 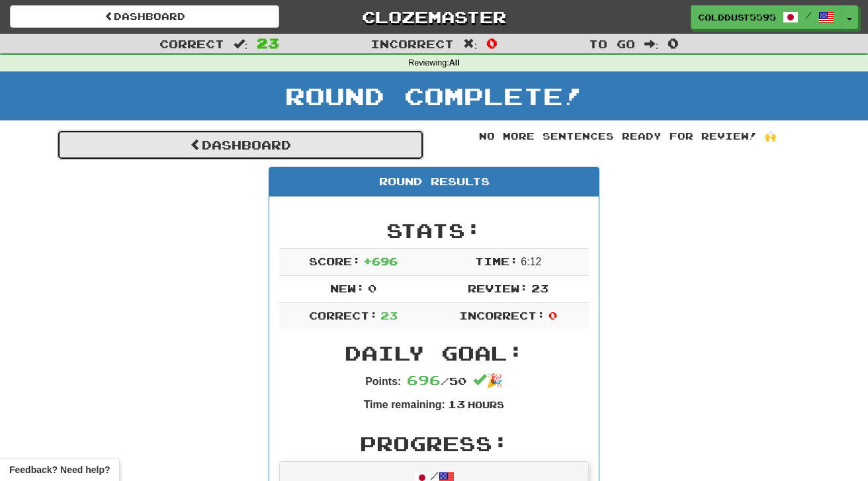 I want to click on span: + 696, so click(x=380, y=261).